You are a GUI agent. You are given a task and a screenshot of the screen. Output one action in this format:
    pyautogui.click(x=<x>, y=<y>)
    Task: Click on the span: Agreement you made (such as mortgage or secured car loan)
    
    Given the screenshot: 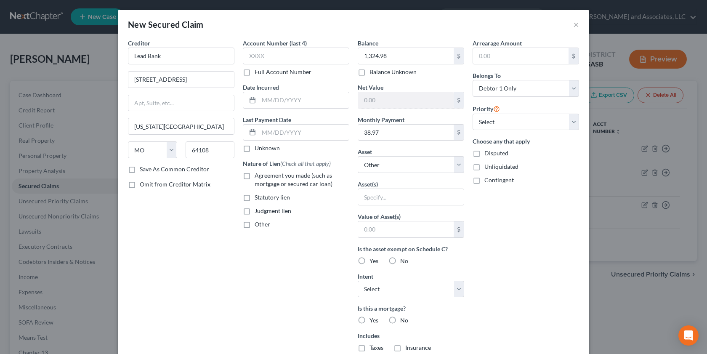 What is the action you would take?
    pyautogui.click(x=293, y=179)
    